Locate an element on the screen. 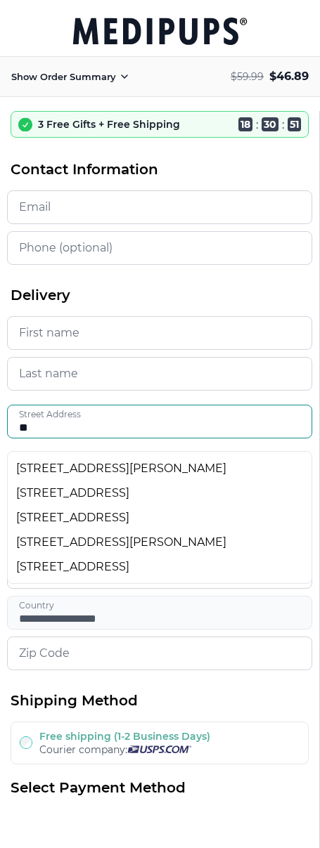 The image size is (320, 848). img: Usps courier company is located at coordinates (159, 749).